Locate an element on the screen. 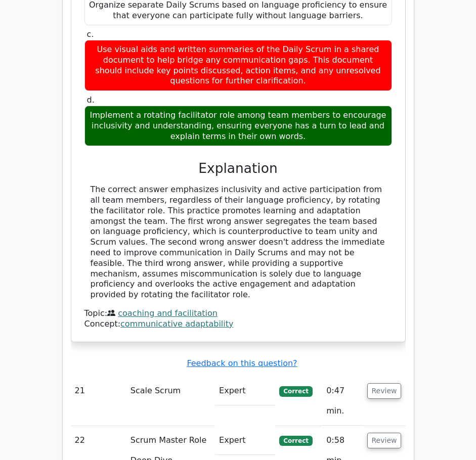  div: Use visual aids and written summaries of the Daily Scrum in a shared document to help bridge any ... is located at coordinates (238, 65).